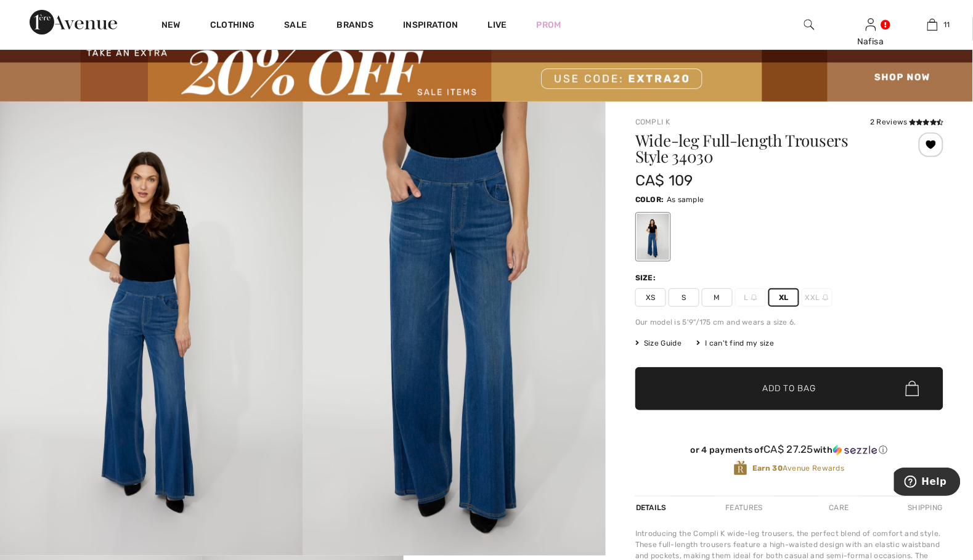 Image resolution: width=973 pixels, height=560 pixels. I want to click on div: Details, so click(653, 507).